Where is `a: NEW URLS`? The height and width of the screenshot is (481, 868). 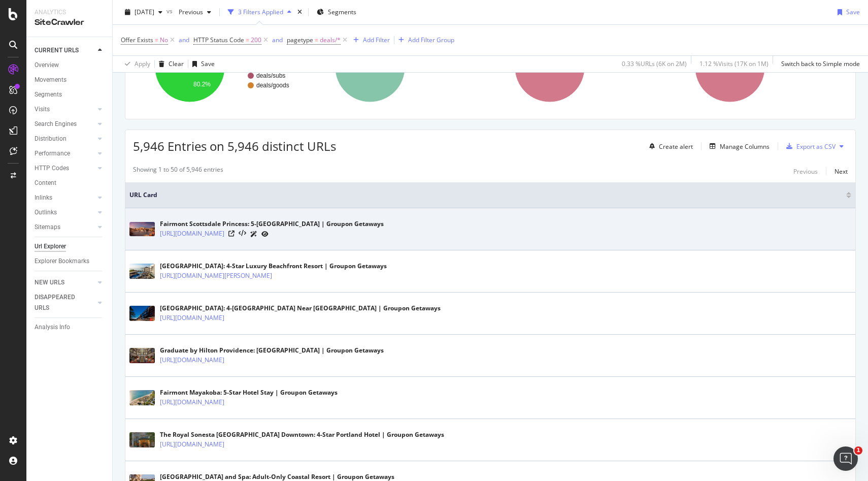
a: NEW URLS is located at coordinates (65, 283).